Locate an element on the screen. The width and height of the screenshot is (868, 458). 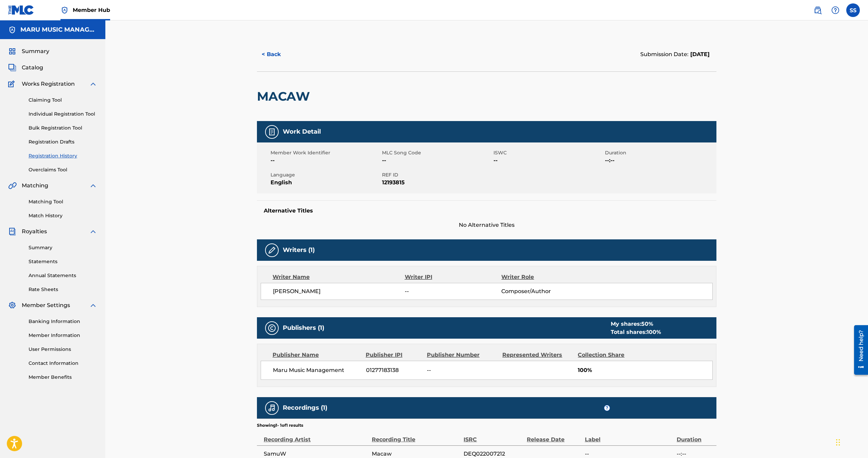
span: 01277183138 is located at coordinates (394, 370).